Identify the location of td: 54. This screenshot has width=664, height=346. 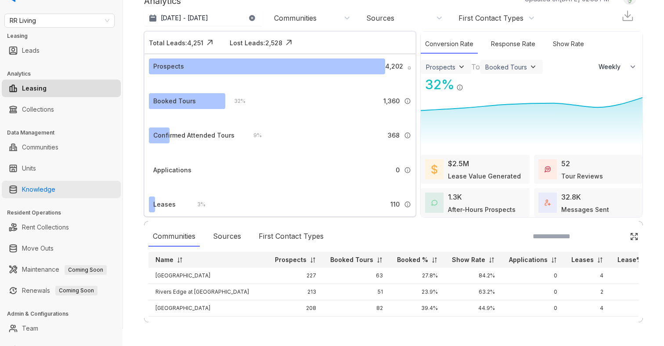
(357, 324).